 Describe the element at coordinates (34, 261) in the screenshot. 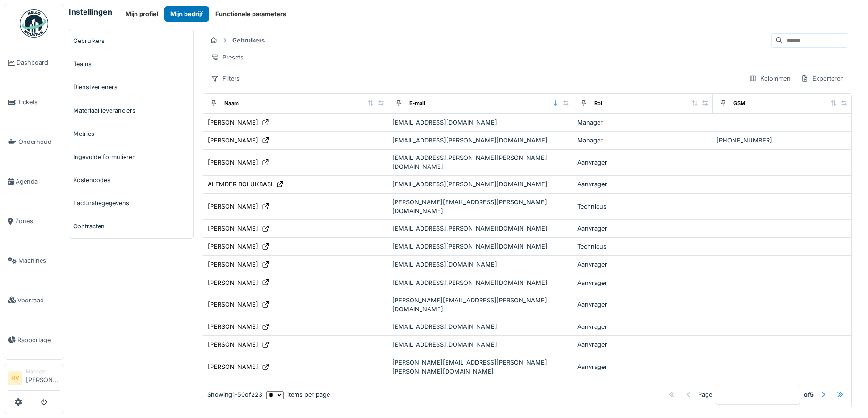

I see `a: Machines` at that location.